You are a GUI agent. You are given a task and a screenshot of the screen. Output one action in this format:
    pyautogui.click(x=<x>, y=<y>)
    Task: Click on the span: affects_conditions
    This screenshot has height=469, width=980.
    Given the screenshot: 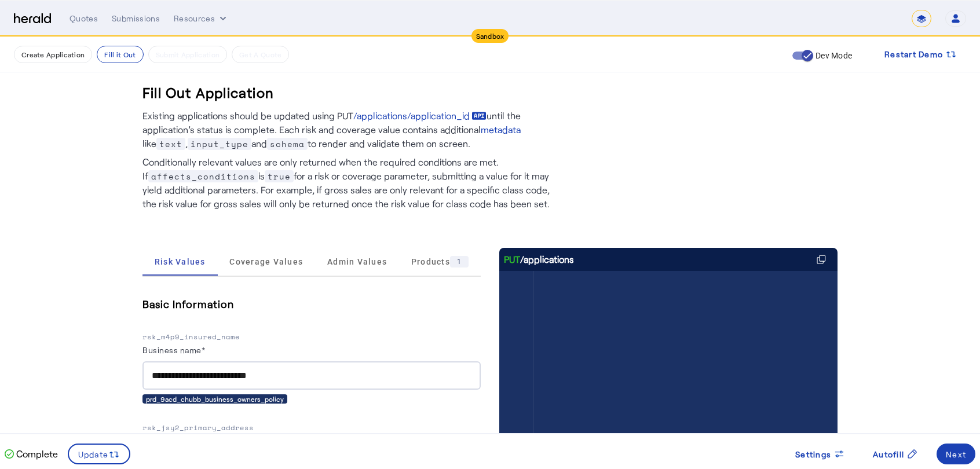 What is the action you would take?
    pyautogui.click(x=203, y=176)
    